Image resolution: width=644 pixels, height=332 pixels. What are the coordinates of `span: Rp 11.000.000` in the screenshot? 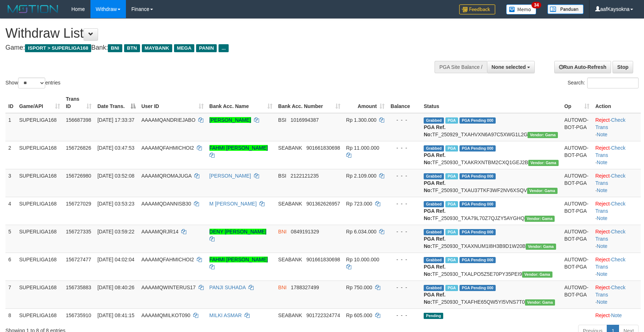 It's located at (363, 148).